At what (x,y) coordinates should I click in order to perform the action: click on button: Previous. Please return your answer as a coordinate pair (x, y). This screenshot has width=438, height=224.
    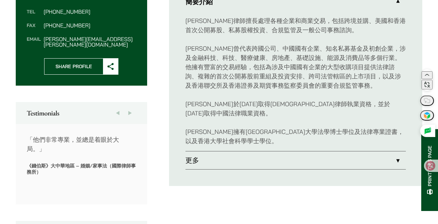
    Looking at the image, I should click on (118, 113).